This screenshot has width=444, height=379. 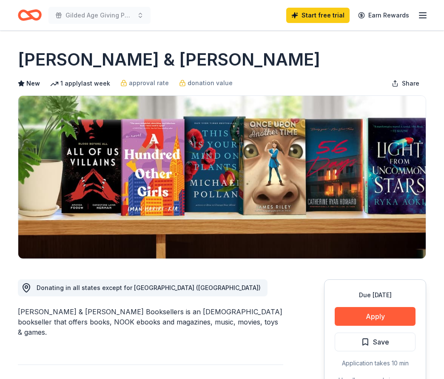 What do you see at coordinates (405, 83) in the screenshot?
I see `button: Share` at bounding box center [405, 83].